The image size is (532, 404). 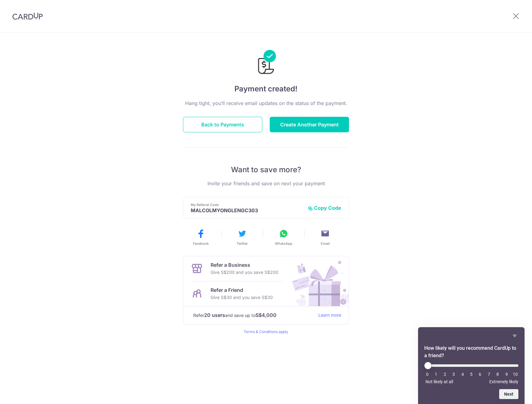 I want to click on li: 8, so click(x=498, y=374).